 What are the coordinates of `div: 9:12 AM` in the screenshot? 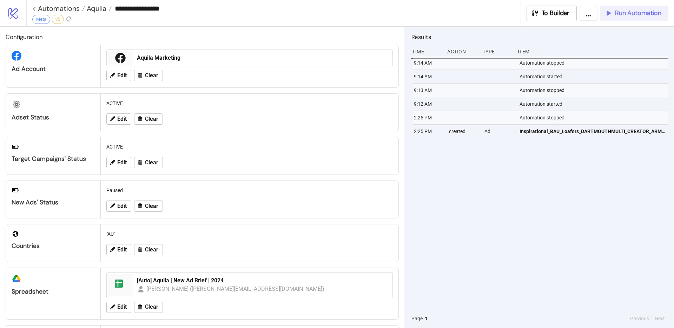 It's located at (428, 104).